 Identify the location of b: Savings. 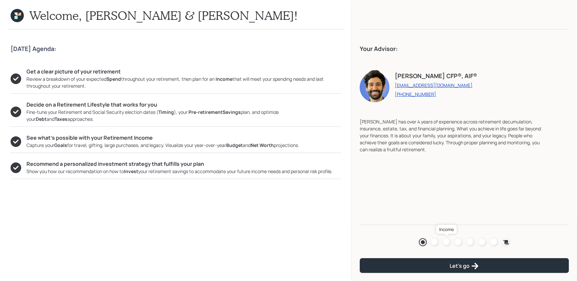
(231, 112).